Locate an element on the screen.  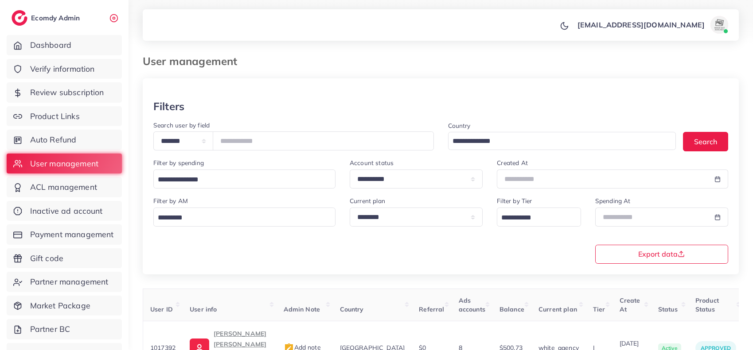
a: Review subscription is located at coordinates (64, 93).